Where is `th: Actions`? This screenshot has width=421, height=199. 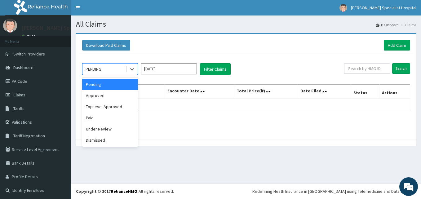
th: Actions is located at coordinates (395, 92).